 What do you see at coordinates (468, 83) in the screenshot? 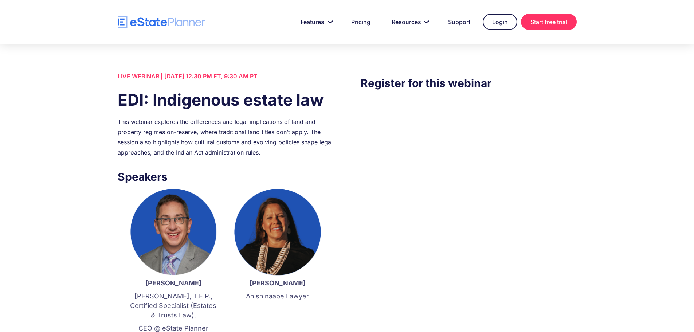
I see `h3: Register for this webinar` at bounding box center [468, 83].